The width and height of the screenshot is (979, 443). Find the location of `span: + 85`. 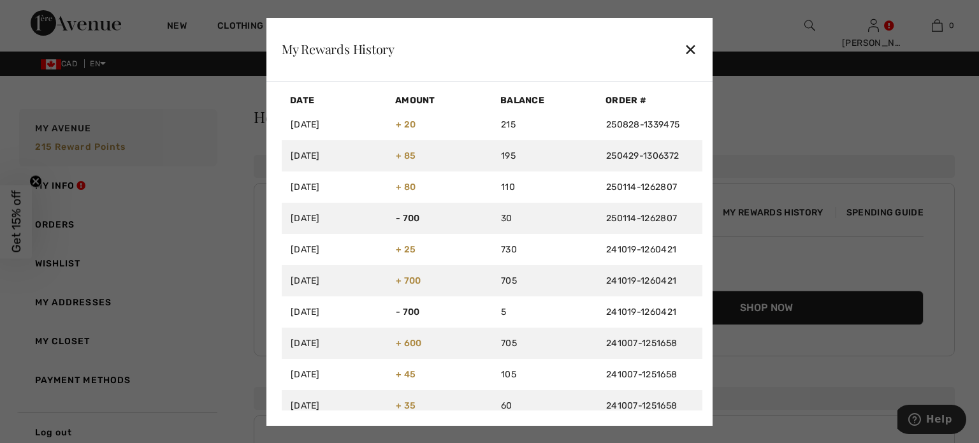

span: + 85 is located at coordinates (405, 155).